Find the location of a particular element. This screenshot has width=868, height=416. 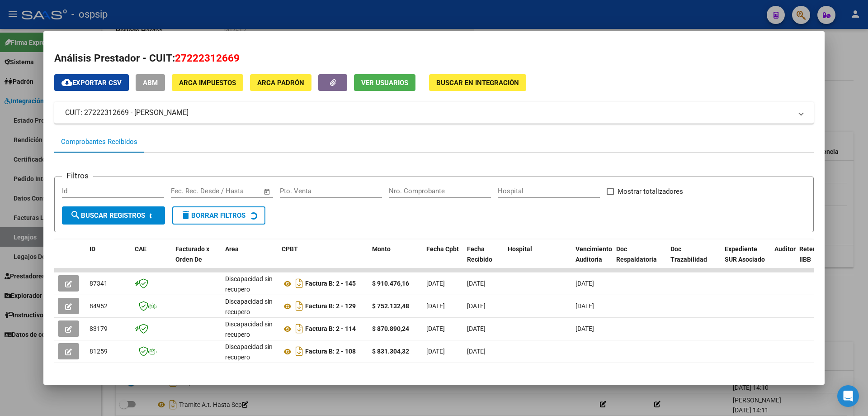

span: Buscar en Integración is located at coordinates (478, 82).